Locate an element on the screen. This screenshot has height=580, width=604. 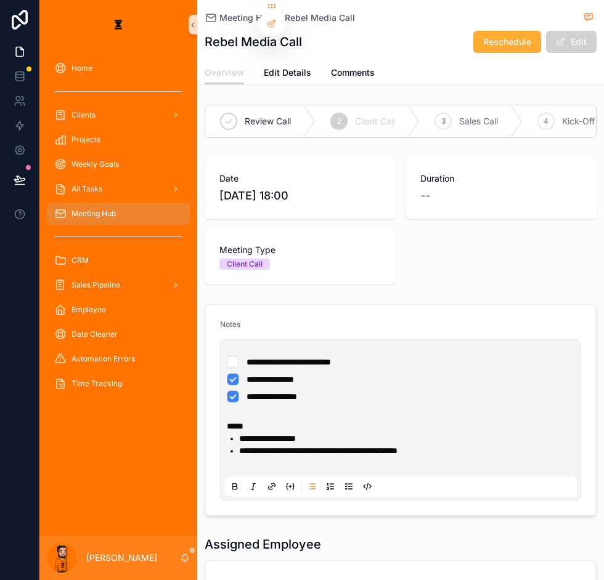
span: Review Call is located at coordinates (267, 121).